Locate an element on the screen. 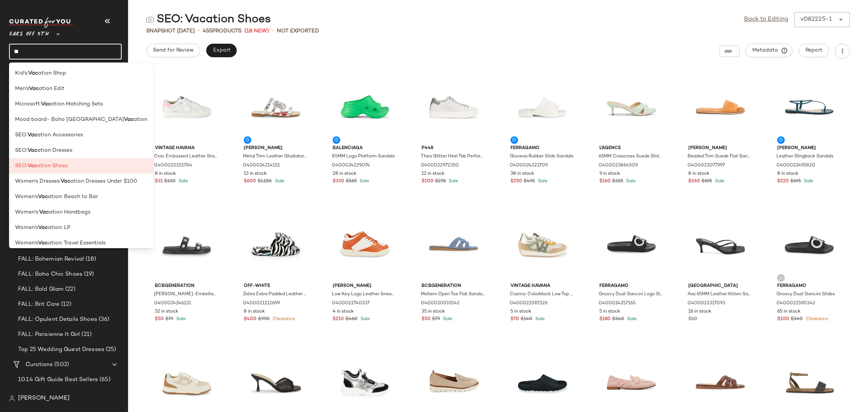  span: Kid's: is located at coordinates (21, 73).